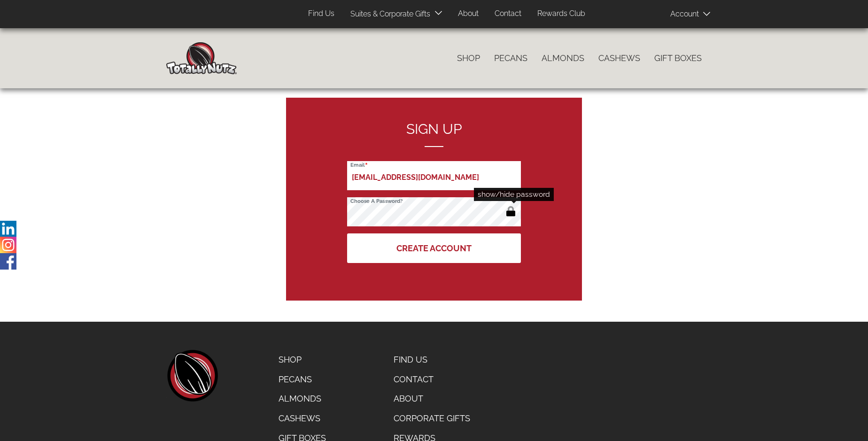  I want to click on a: Corporate Gifts, so click(433, 419).